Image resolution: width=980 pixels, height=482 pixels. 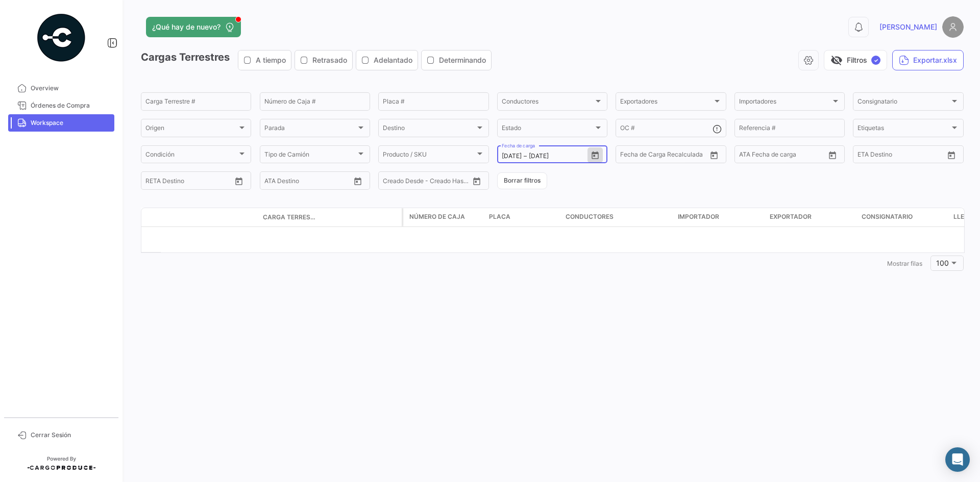 I want to click on h3: Cargas Terrestres, so click(x=317, y=60).